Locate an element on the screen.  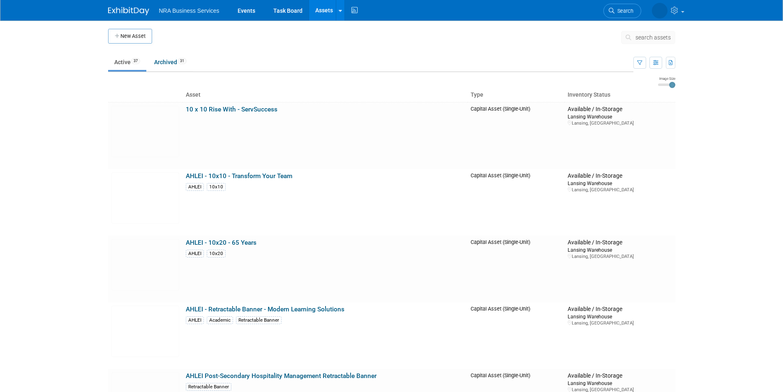
div: 10x10 is located at coordinates (216, 187).